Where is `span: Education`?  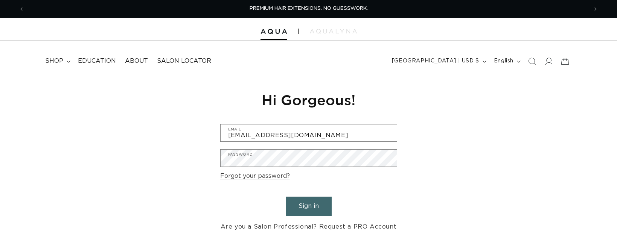
span: Education is located at coordinates (97, 61).